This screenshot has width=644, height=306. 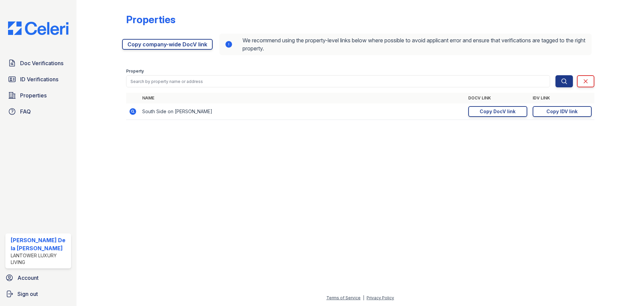 What do you see at coordinates (38, 294) in the screenshot?
I see `button: Sign out` at bounding box center [38, 294].